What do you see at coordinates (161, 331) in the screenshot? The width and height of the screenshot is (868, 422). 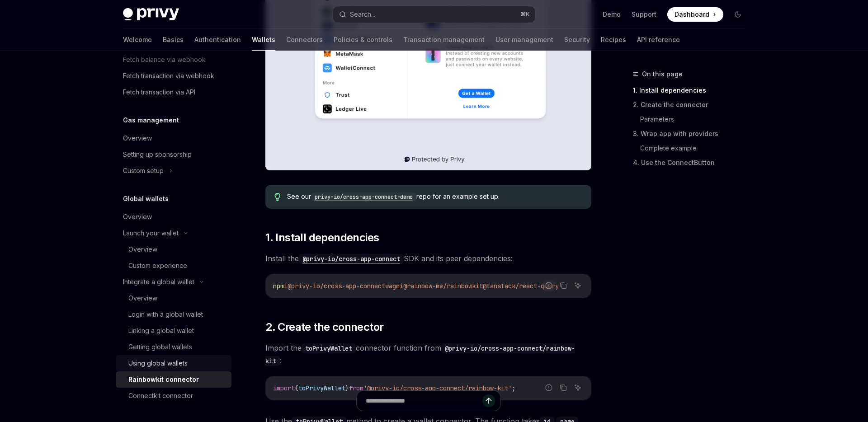 I see `div: Linking a global wallet` at bounding box center [161, 331].